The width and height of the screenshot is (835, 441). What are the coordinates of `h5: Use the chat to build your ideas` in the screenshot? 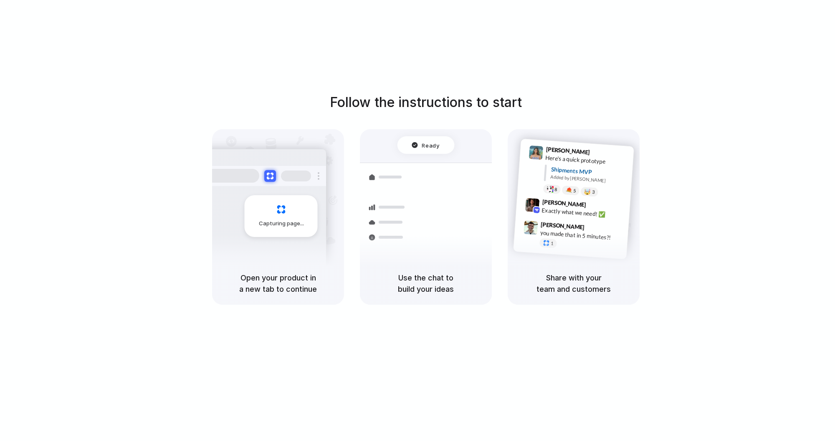 It's located at (426, 283).